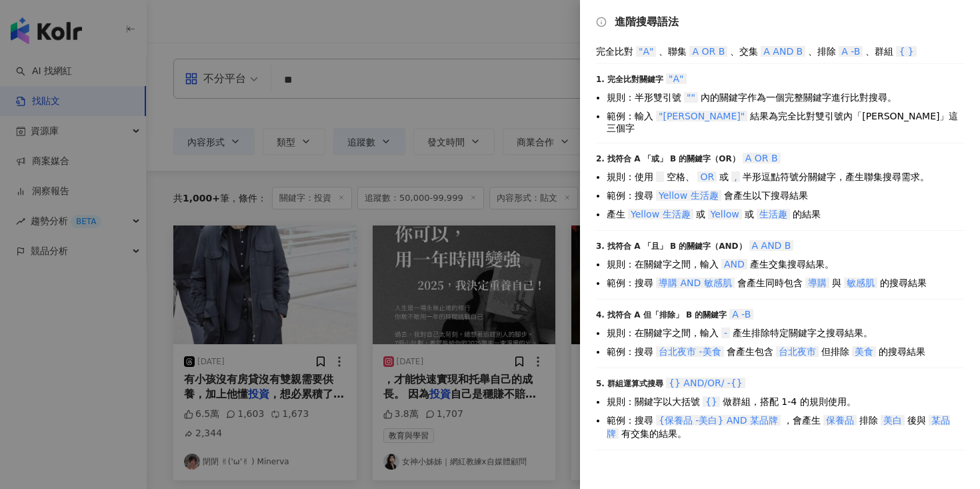 The image size is (980, 489). Describe the element at coordinates (785, 214) in the screenshot. I see `li: 產生 或 或 的結果` at that location.